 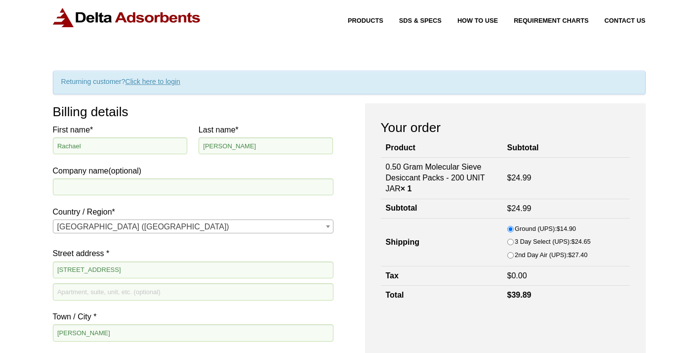 I want to click on span: Contact Us, so click(x=625, y=21).